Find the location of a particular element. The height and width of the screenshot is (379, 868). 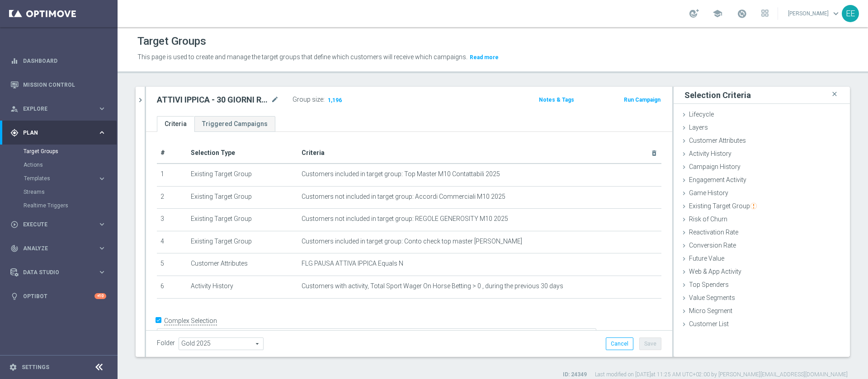

span: Customers not included in target group: REGOLE GENEROSITY M10 2025 is located at coordinates (405, 219).